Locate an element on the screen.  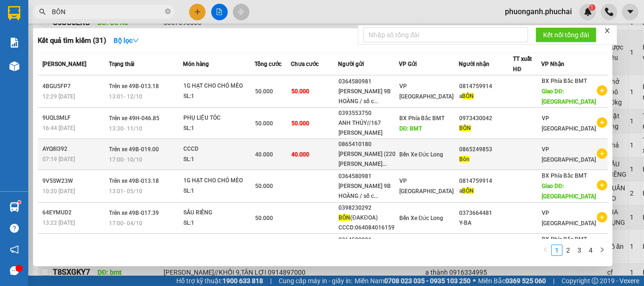
span: search is located at coordinates (42, 12).